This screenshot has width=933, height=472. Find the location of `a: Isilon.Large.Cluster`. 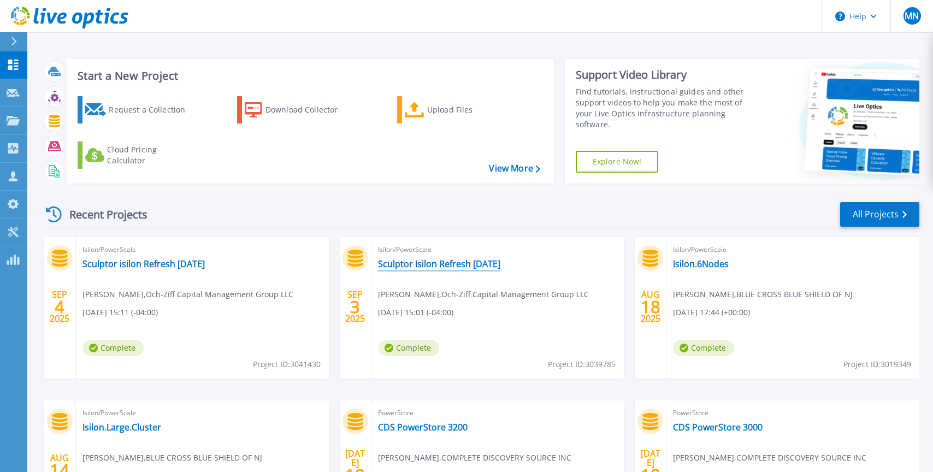

a: Isilon.Large.Cluster is located at coordinates (122, 427).